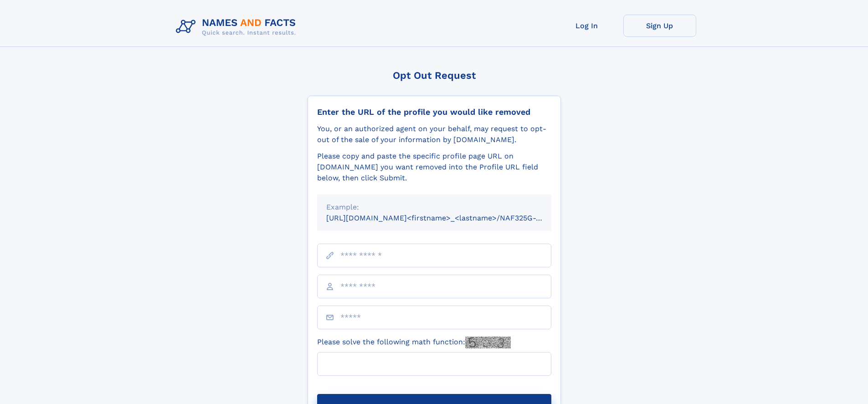 This screenshot has height=404, width=868. Describe the element at coordinates (434, 112) in the screenshot. I see `div: Enter the URL of the profile you would like removed` at that location.